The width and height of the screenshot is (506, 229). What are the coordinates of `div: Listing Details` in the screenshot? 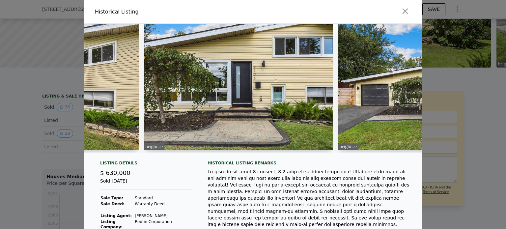 It's located at (146, 164).